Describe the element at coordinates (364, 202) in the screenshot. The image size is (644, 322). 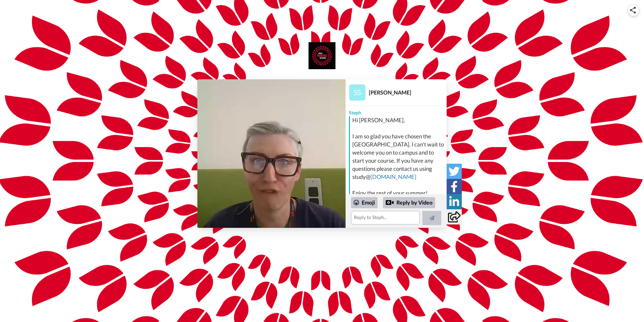
I see `div: Emoji` at that location.